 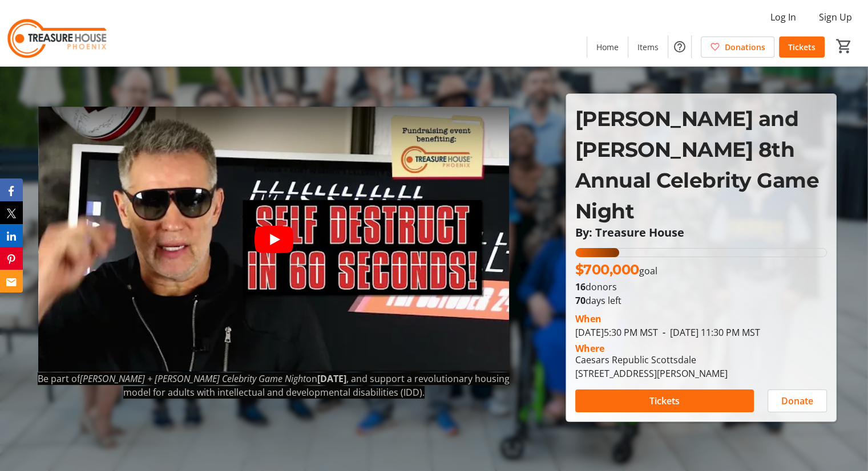 I want to click on p: days left, so click(x=700, y=301).